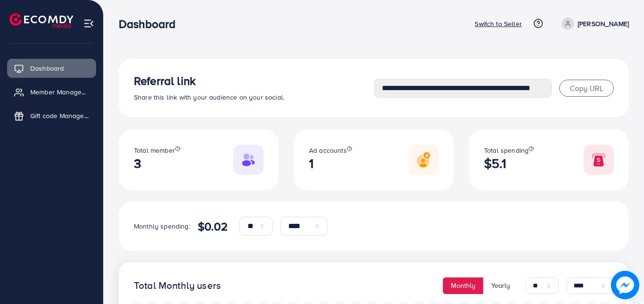  I want to click on span: Share this link with your audience on your social., so click(210, 97).